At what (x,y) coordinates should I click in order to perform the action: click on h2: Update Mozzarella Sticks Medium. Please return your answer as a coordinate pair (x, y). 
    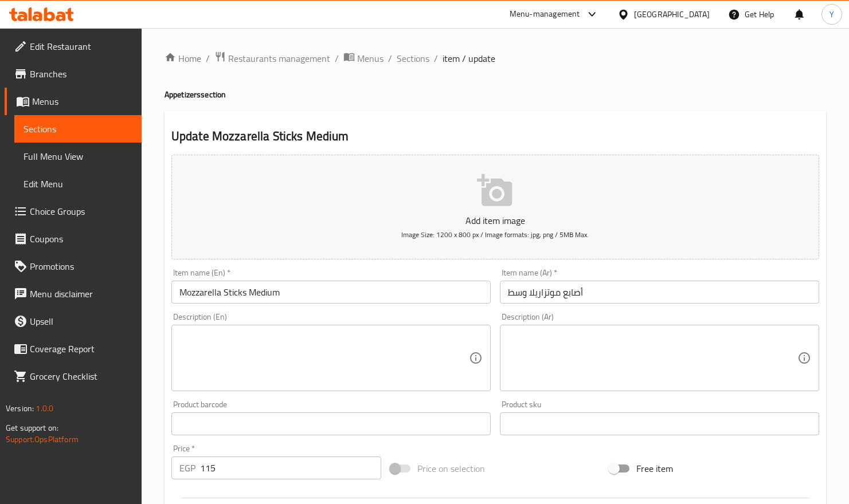
    Looking at the image, I should click on (496, 137).